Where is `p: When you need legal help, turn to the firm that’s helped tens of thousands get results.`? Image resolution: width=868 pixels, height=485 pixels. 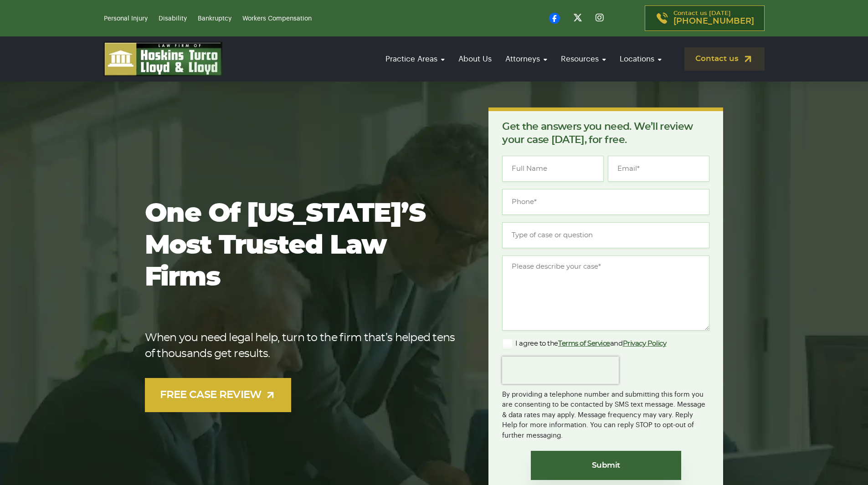 p: When you need legal help, turn to the firm that’s helped tens of thousands get results. is located at coordinates (302, 346).